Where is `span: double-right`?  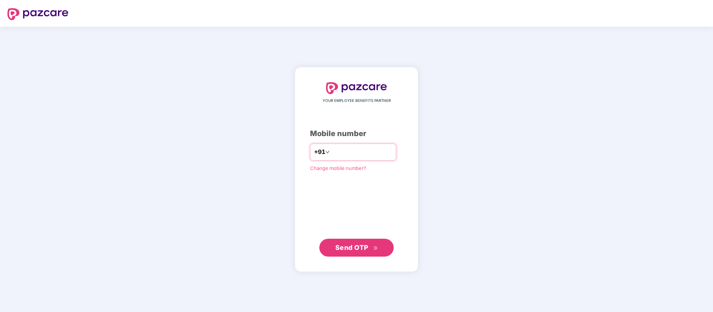
span: double-right is located at coordinates (376, 248).